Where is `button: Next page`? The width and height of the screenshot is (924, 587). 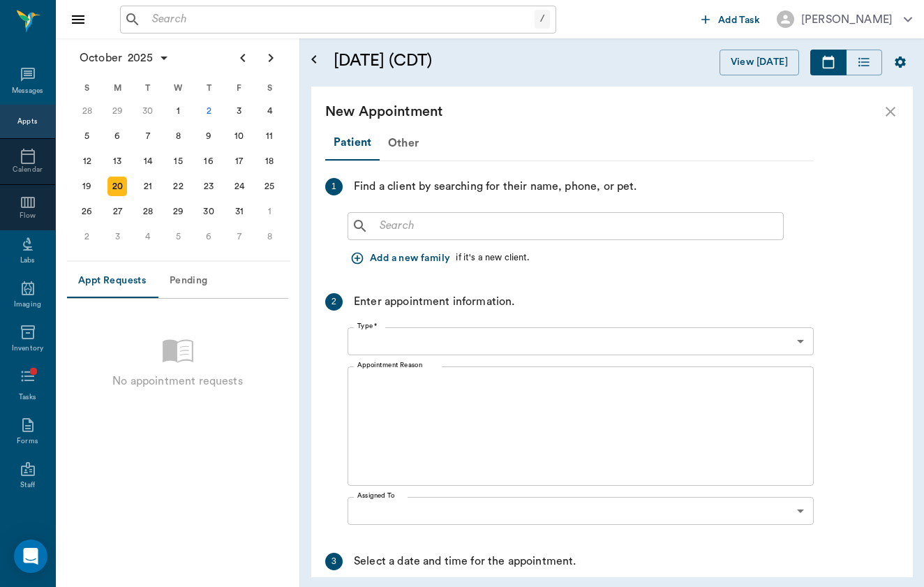
button: Next page is located at coordinates (271, 58).